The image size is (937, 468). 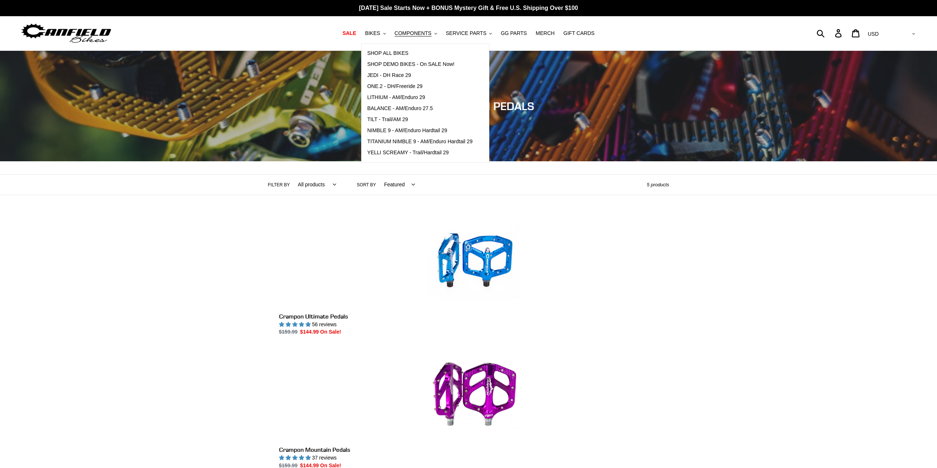 I want to click on span: ONE.2 - DH/Freeride 29, so click(x=395, y=86).